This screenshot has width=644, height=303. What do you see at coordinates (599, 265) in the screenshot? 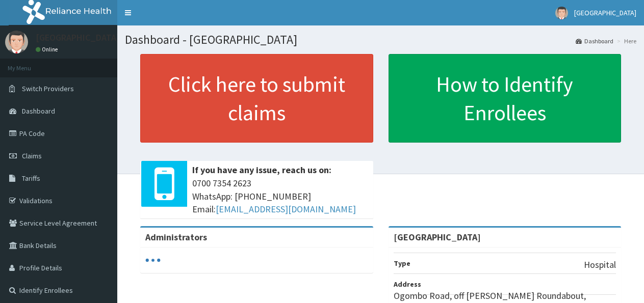
I see `p: Hospital` at bounding box center [599, 265].